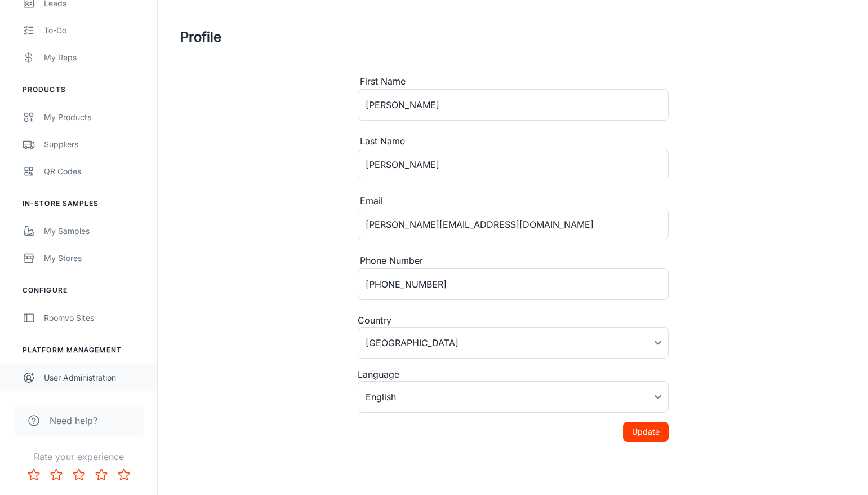 This screenshot has height=495, width=868. Describe the element at coordinates (513, 320) in the screenshot. I see `div: Country` at that location.